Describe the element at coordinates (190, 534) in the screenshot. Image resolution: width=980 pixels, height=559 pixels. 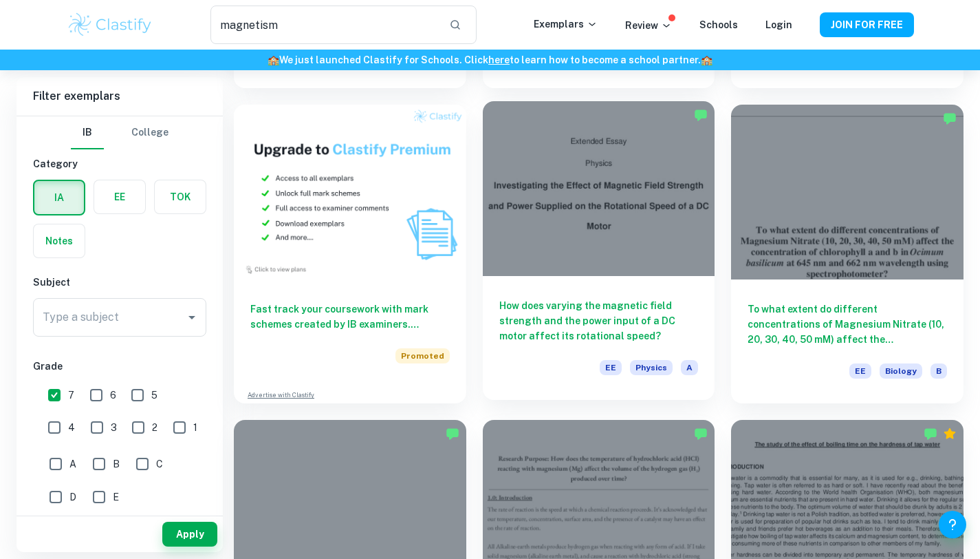
I see `button: Apply` at that location.